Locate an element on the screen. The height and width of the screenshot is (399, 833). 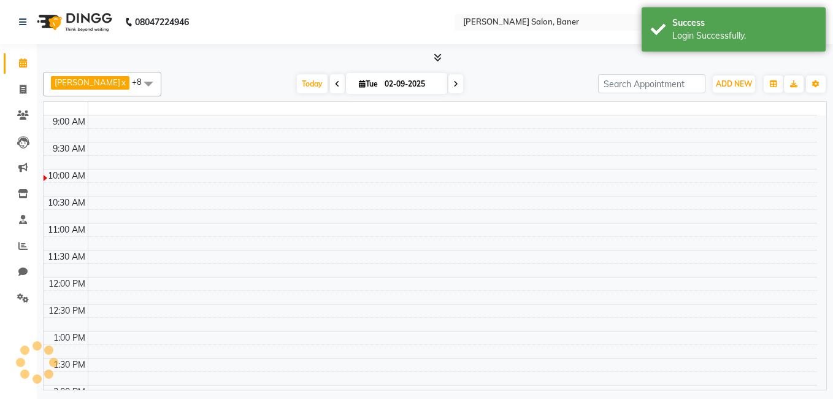
img: logo is located at coordinates (73, 22).